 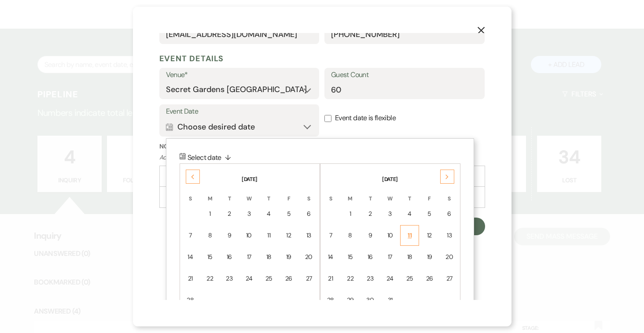 What do you see at coordinates (240, 75) in the screenshot?
I see `label: Venue*` at bounding box center [240, 75].